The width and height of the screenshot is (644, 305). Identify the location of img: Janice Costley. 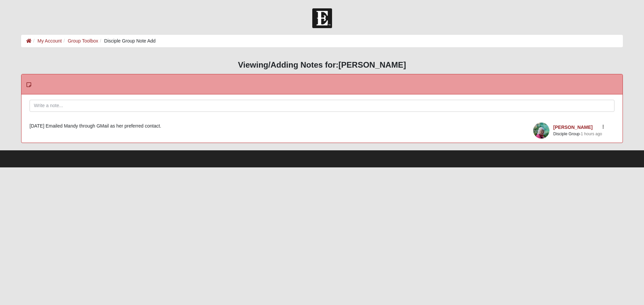
(541, 131).